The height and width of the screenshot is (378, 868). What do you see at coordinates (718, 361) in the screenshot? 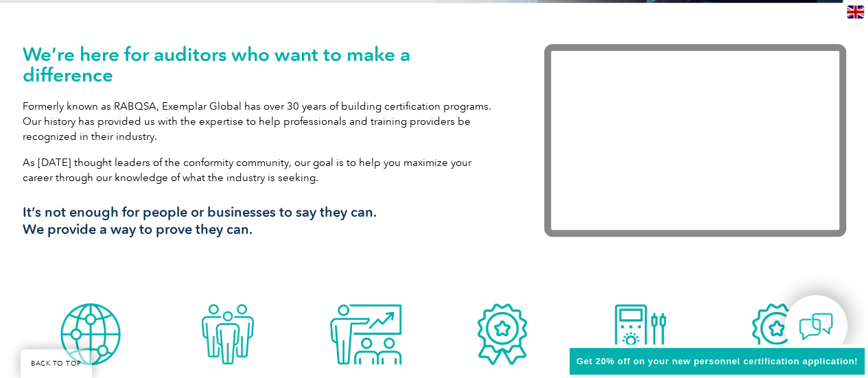
I see `span: Get 20% off on your new personnel certification application!` at bounding box center [718, 361].